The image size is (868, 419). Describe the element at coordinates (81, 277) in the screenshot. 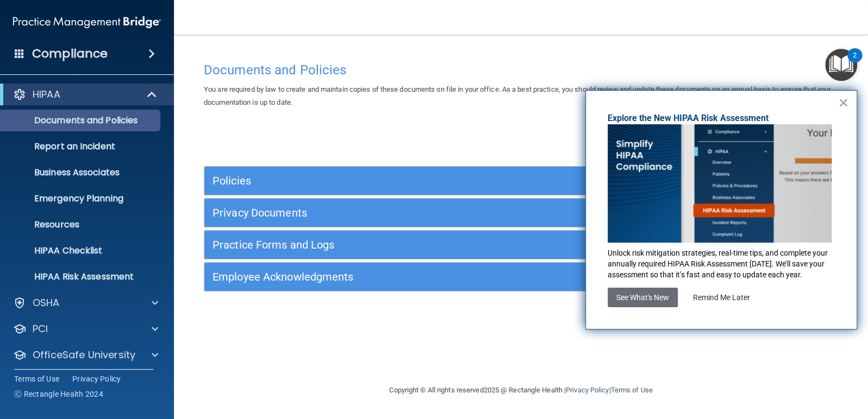

I see `p: HIPAA Risk Assessment` at that location.